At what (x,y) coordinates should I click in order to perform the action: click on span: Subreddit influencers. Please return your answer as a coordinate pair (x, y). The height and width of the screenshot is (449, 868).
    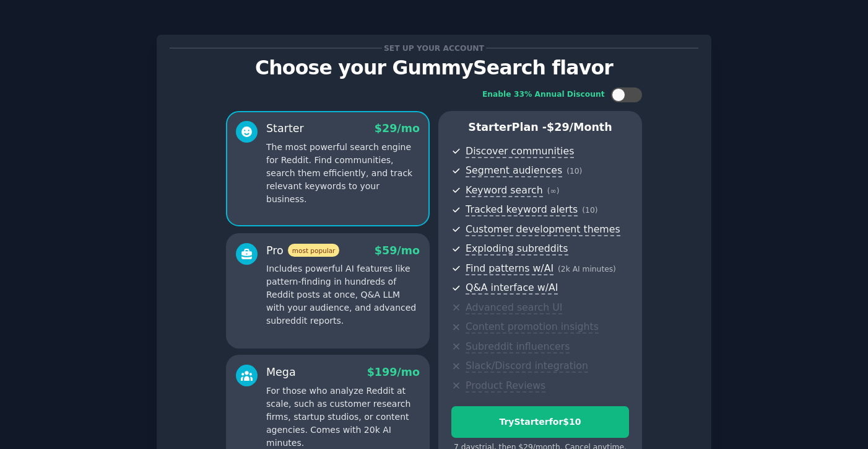
    Looking at the image, I should click on (518, 347).